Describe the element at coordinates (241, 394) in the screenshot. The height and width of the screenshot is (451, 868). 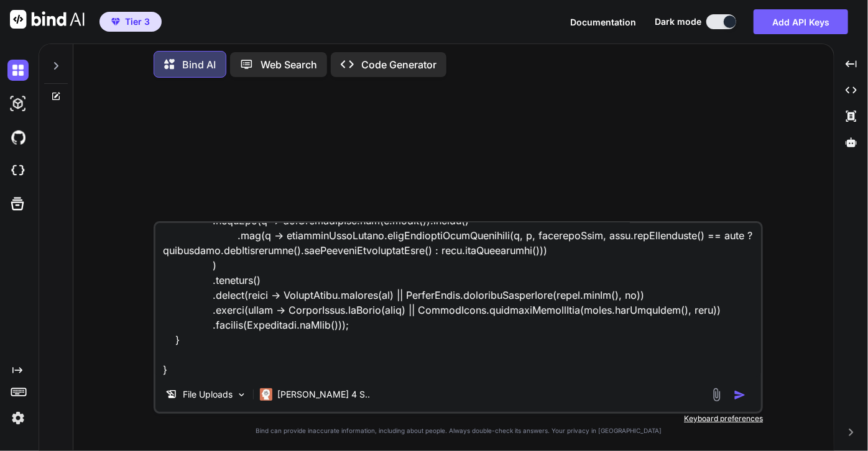
I see `img: Pick Models` at that location.